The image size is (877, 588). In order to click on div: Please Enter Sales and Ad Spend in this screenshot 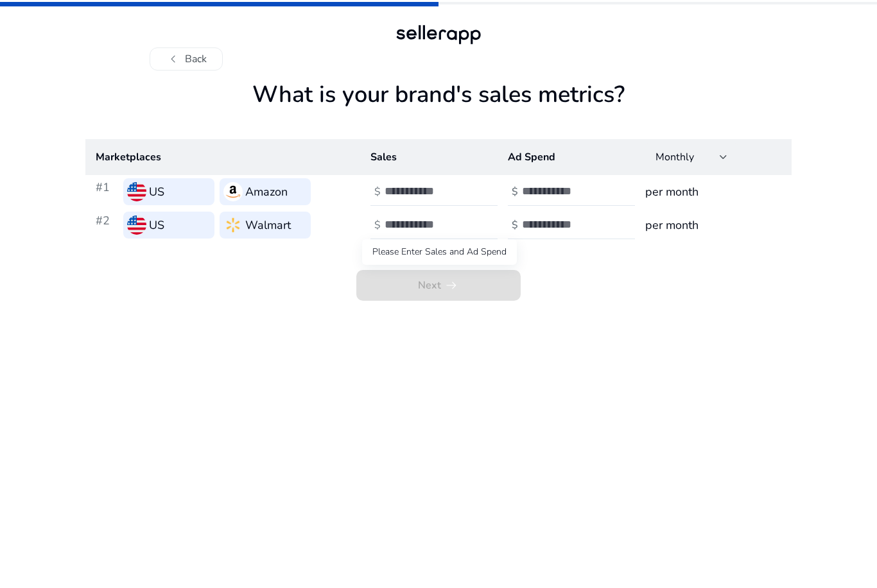, I will do `click(439, 252)`.